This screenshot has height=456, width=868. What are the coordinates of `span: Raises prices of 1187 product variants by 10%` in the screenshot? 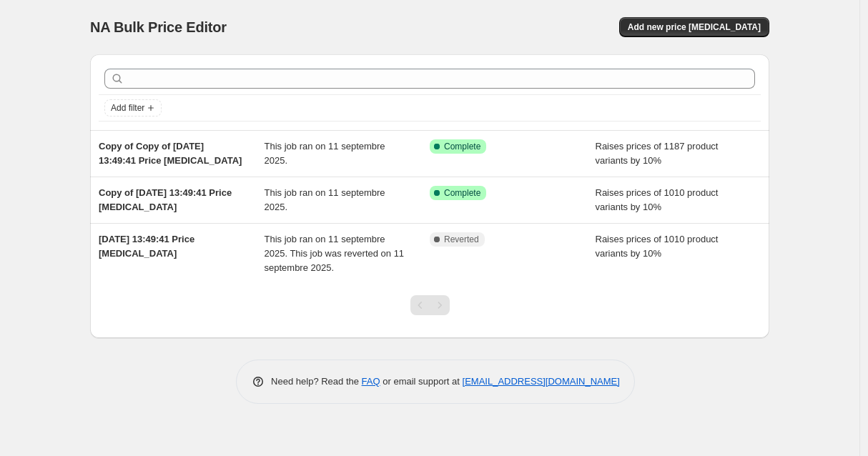 It's located at (657, 153).